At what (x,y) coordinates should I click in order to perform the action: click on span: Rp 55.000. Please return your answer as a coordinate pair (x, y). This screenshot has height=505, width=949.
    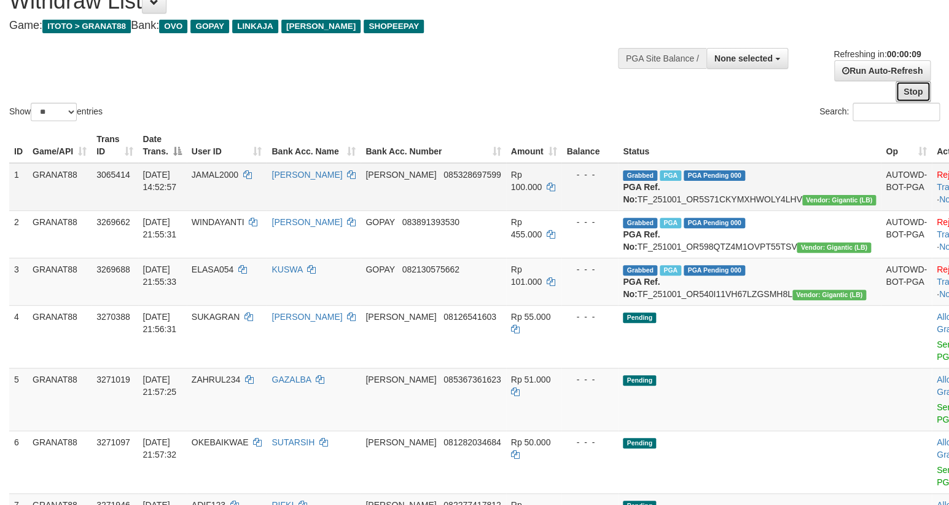
    Looking at the image, I should click on (531, 316).